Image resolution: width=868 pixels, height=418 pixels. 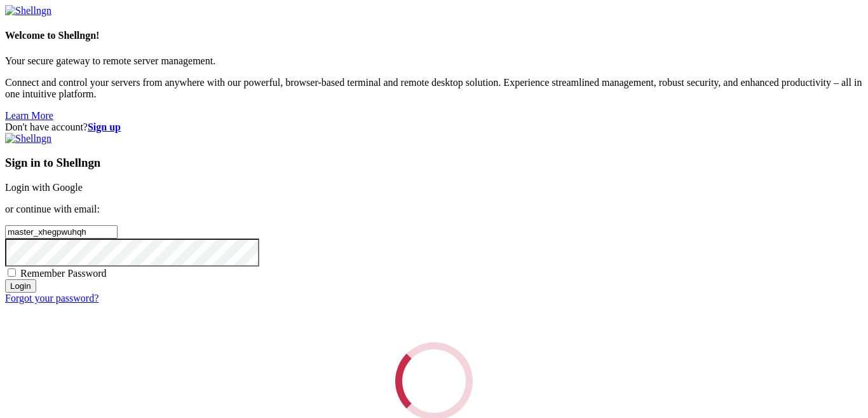 What do you see at coordinates (29, 115) in the screenshot?
I see `a: Learn More` at bounding box center [29, 115].